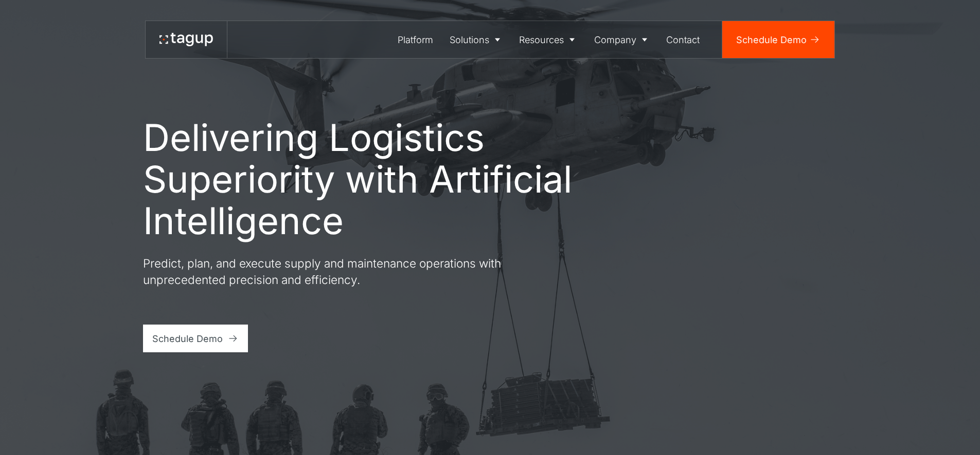 This screenshot has height=455, width=980. Describe the element at coordinates (548, 40) in the screenshot. I see `a: Resources` at that location.